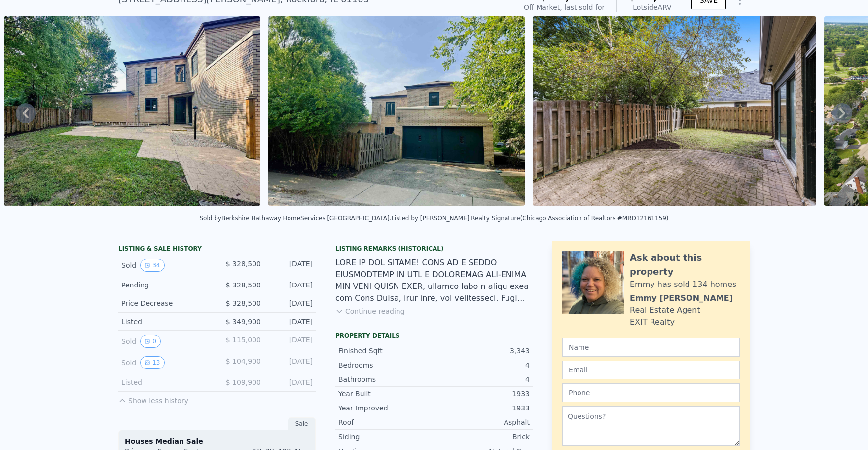 The height and width of the screenshot is (450, 868). Describe the element at coordinates (482, 422) in the screenshot. I see `div: Asphalt` at that location.